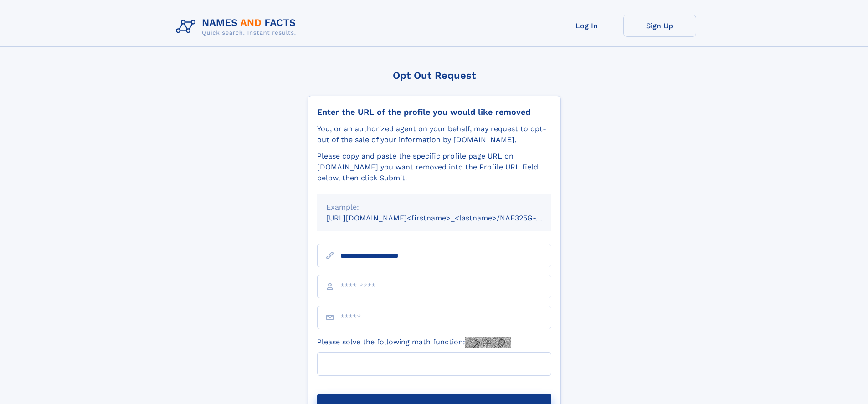 The height and width of the screenshot is (404, 868). I want to click on img: Logo Names and Facts, so click(238, 27).